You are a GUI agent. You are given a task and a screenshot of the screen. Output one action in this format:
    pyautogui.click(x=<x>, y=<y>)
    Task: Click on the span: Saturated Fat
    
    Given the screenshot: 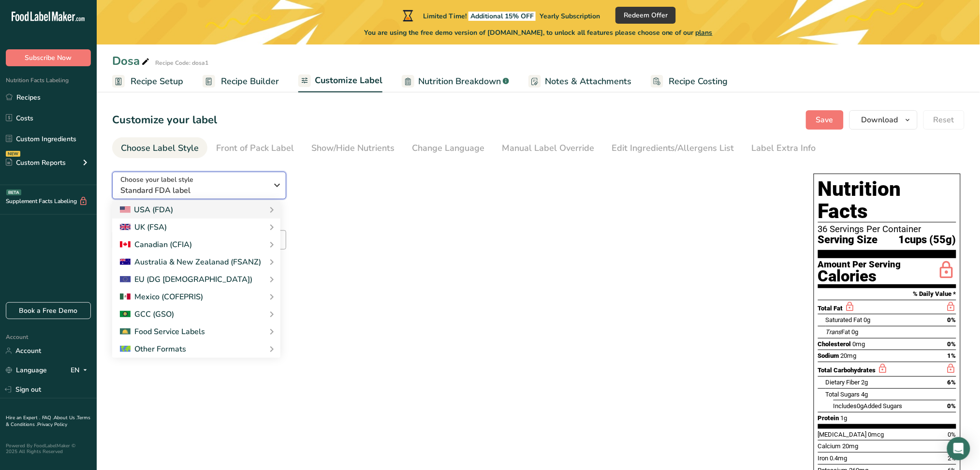 What is the action you would take?
    pyautogui.click(x=844, y=320)
    